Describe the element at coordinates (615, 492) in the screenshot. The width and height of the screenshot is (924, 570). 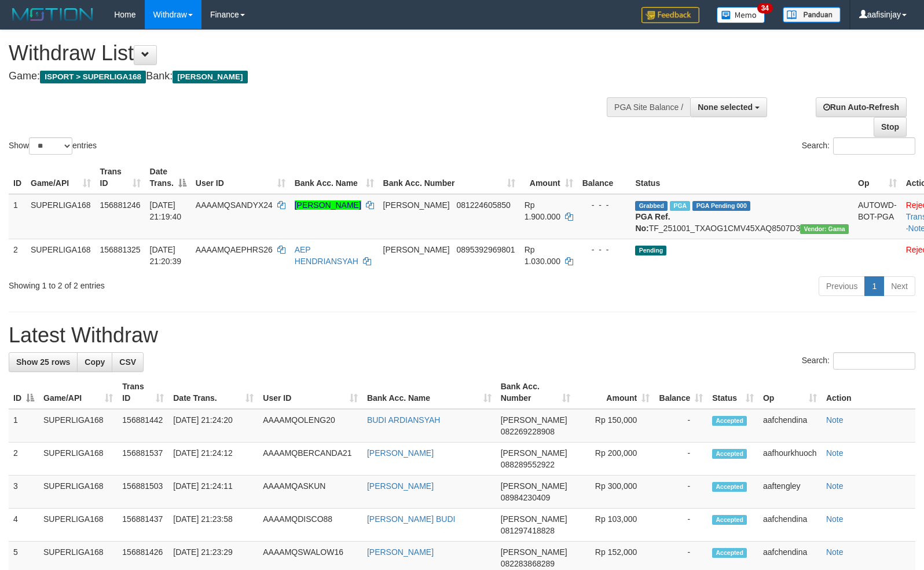
I see `td: Rp 300,000` at that location.